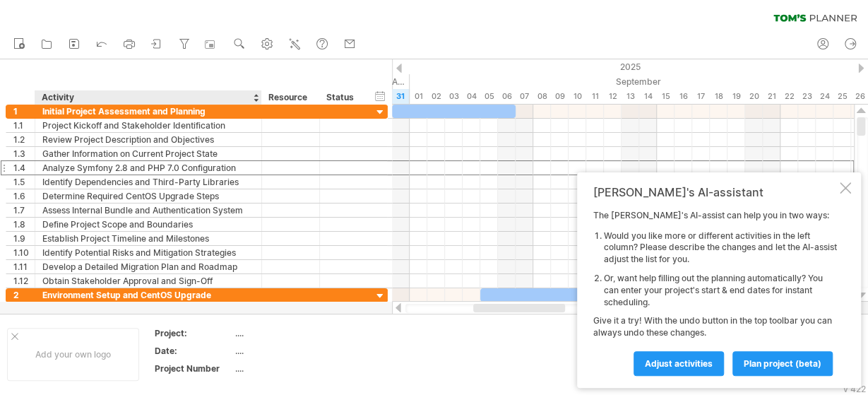 Image resolution: width=868 pixels, height=395 pixels. Describe the element at coordinates (149, 280) in the screenshot. I see `div: Obtain Stakeholder Approval and Sign-Off` at that location.